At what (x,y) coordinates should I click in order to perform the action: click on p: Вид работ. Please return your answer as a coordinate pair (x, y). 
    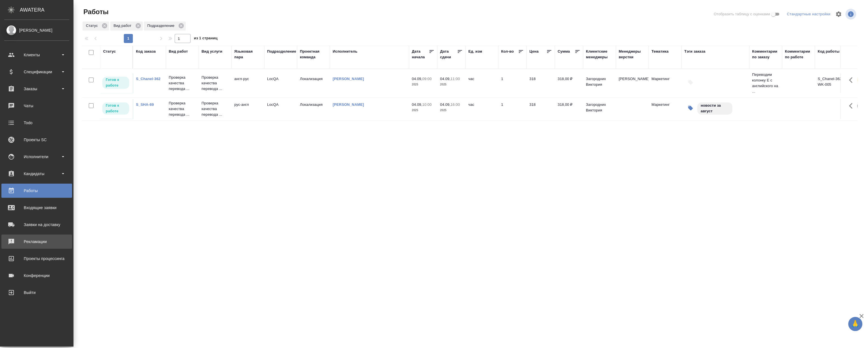
    Looking at the image, I should click on (123, 26).